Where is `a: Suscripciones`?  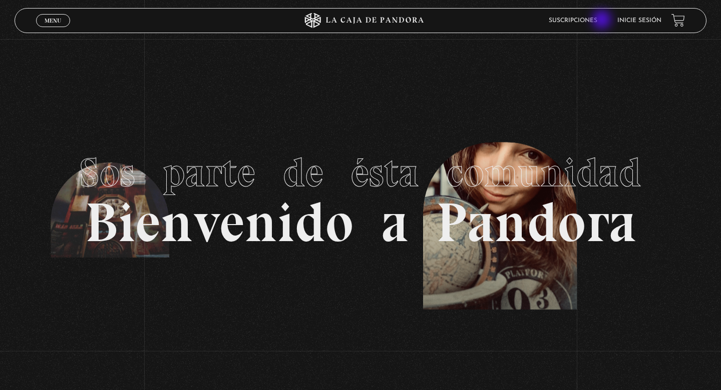
a: Suscripciones is located at coordinates (573, 21).